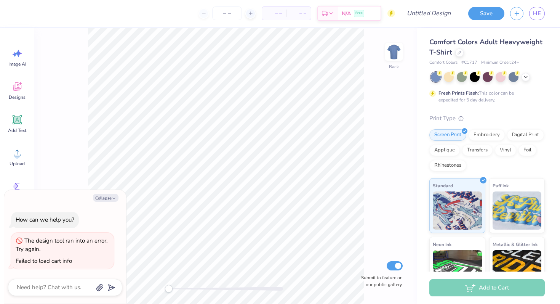 Image resolution: width=560 pixels, height=304 pixels. Describe the element at coordinates (61, 244) in the screenshot. I see `div: The design tool ran into an error. Try again.` at that location.